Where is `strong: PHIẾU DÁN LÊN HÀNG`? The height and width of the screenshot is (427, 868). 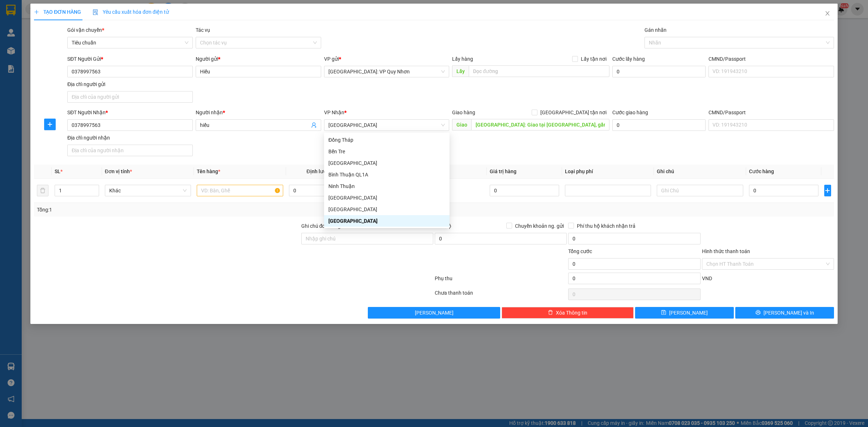
strong: PHIẾU DÁN LÊN HÀNG is located at coordinates (75, 8).